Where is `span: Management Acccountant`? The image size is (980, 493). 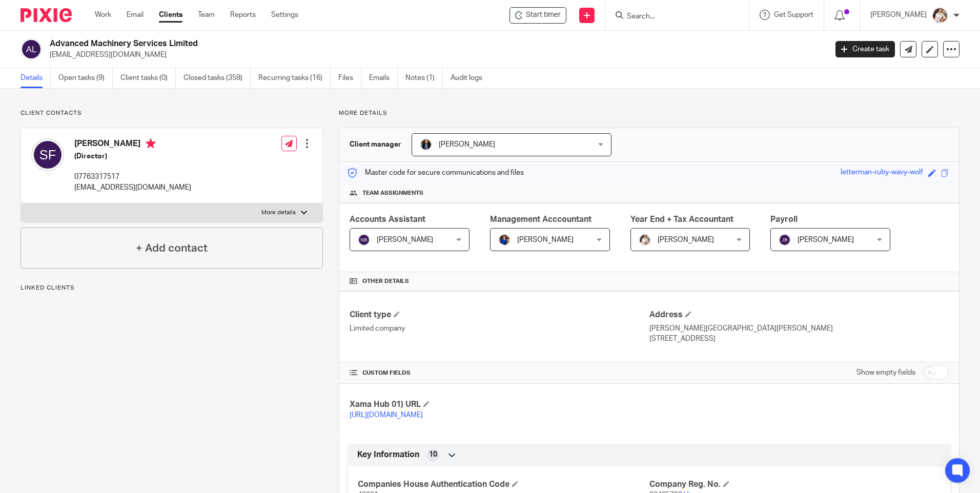 span: Management Acccountant is located at coordinates (541, 219).